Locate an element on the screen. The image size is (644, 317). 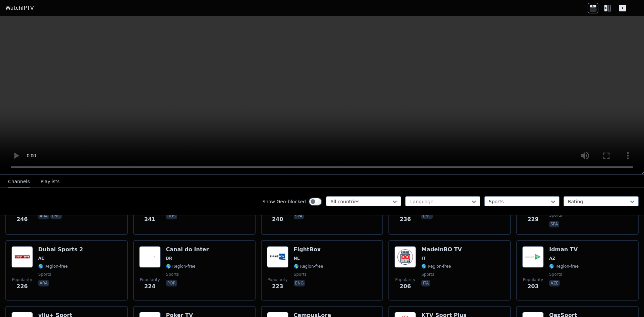
p: aze is located at coordinates (555, 283).